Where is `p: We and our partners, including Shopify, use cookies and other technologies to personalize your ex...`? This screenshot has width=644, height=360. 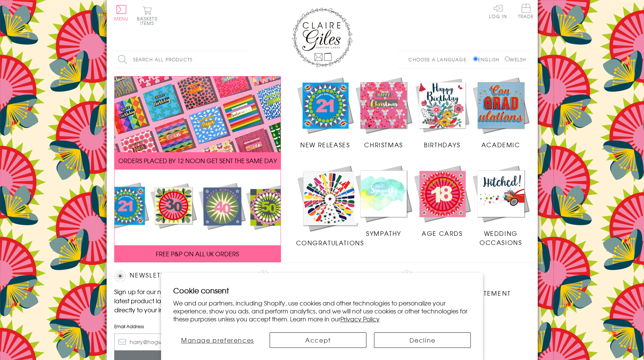 p: We and our partners, including Shopify, use cookies and other technologies to personalize your ex... is located at coordinates (322, 311).